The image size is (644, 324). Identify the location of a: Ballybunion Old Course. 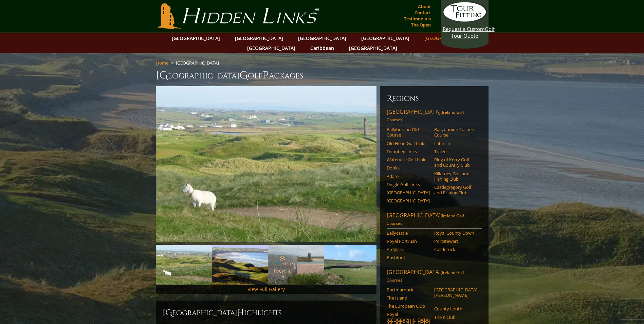
(408, 132).